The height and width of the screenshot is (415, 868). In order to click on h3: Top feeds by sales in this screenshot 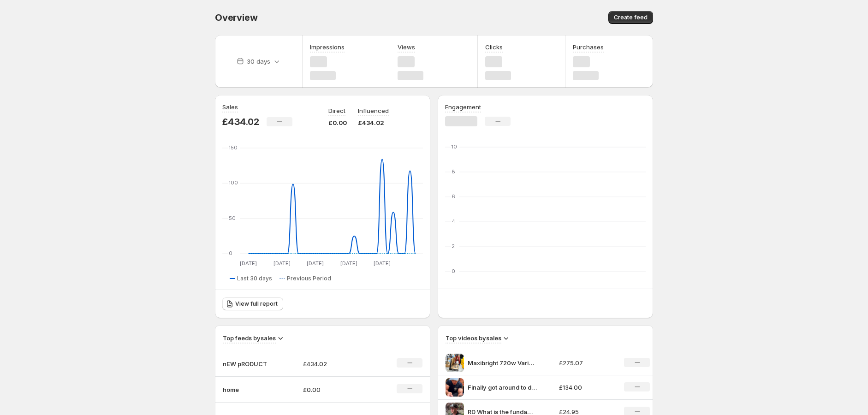, I will do `click(249, 338)`.